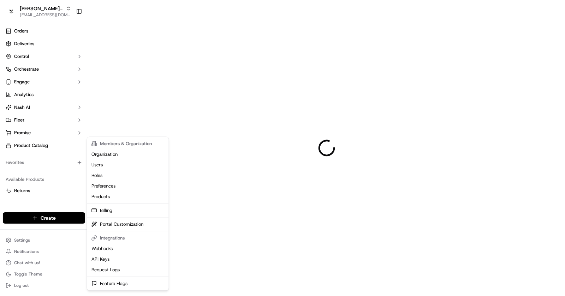 The height and width of the screenshot is (296, 565). Describe the element at coordinates (21, 31) in the screenshot. I see `span: Orders` at that location.